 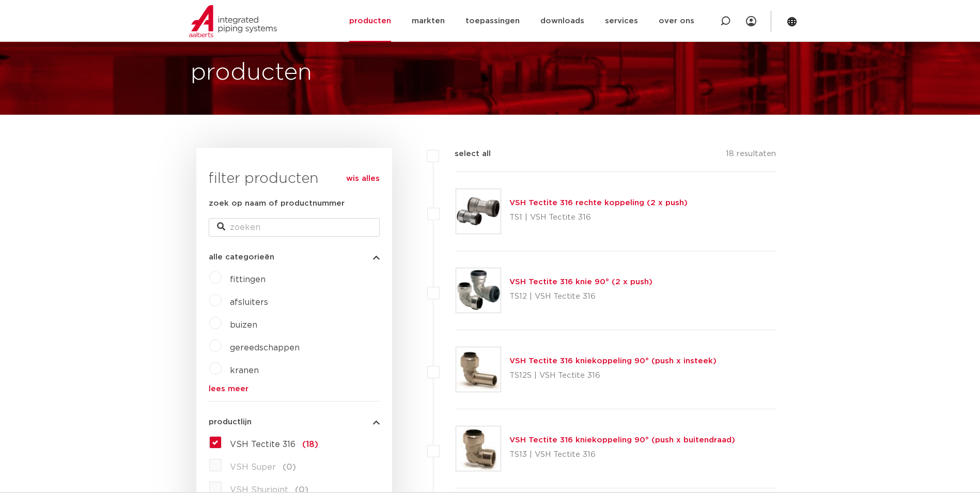 I want to click on span: VSH Tectite 316, so click(x=263, y=444).